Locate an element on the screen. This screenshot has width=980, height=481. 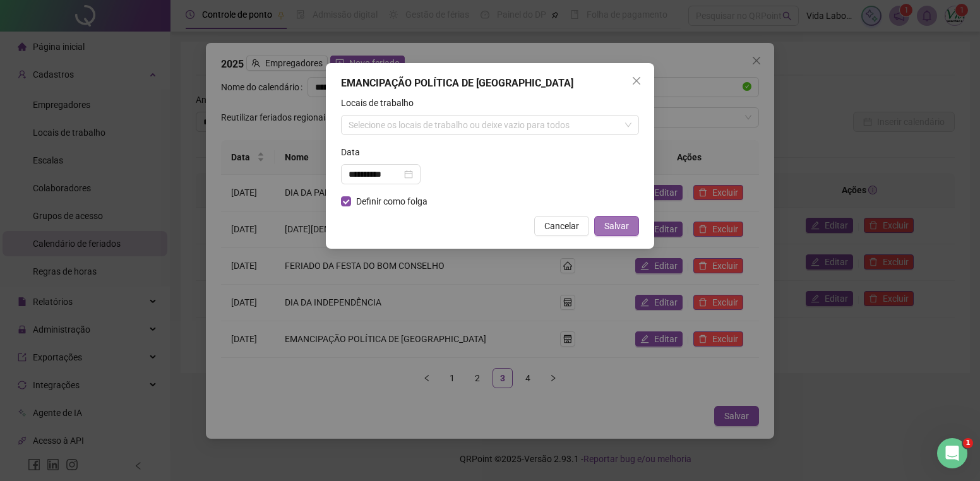
label: Data is located at coordinates (354, 152).